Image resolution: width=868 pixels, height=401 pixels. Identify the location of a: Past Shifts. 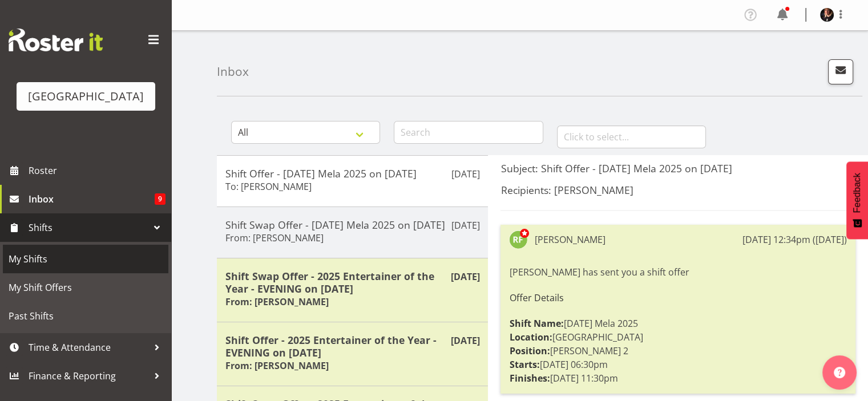
(86, 316).